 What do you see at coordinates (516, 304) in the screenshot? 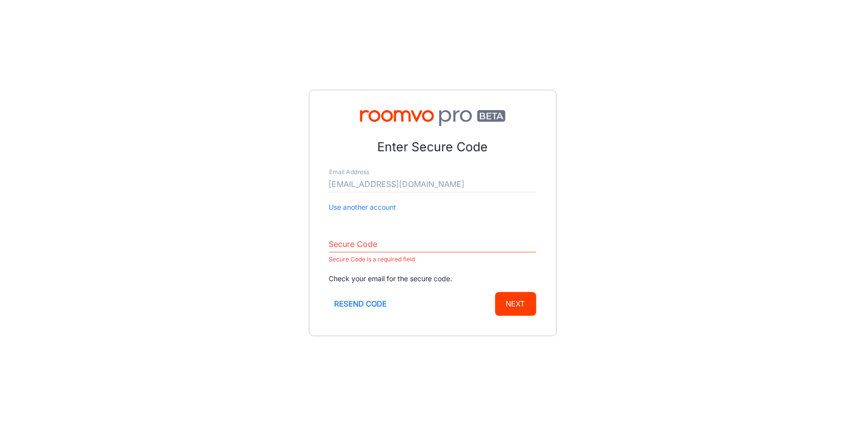
I see `button: Next` at bounding box center [516, 304].